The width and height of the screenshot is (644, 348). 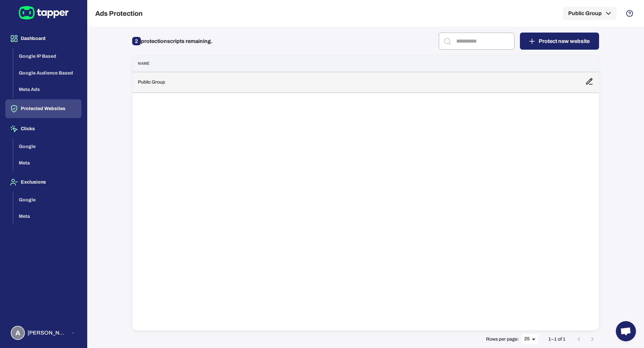 I want to click on a: Exclusions, so click(x=43, y=182).